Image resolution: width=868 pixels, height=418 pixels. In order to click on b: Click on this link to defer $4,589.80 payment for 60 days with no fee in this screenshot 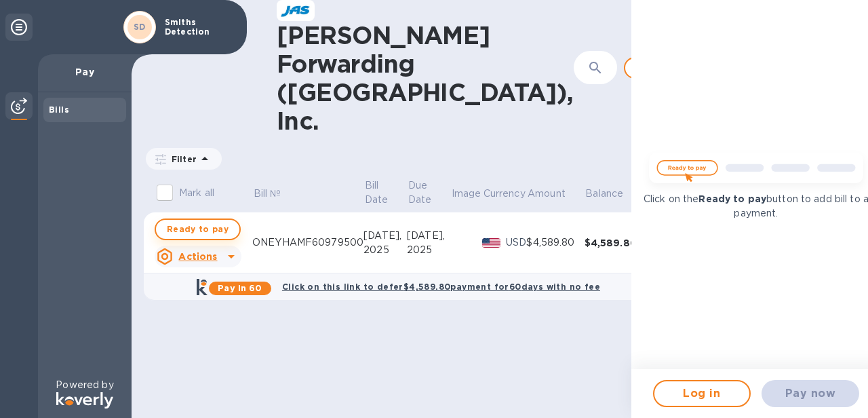, I will do `click(441, 286)`.